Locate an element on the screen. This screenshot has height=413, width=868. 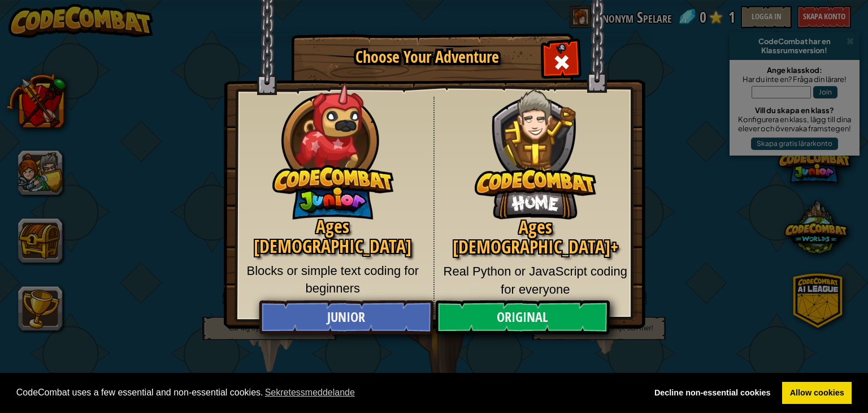
span: CodeCombat uses a few essential and non-essential cookies. is located at coordinates (327, 392).